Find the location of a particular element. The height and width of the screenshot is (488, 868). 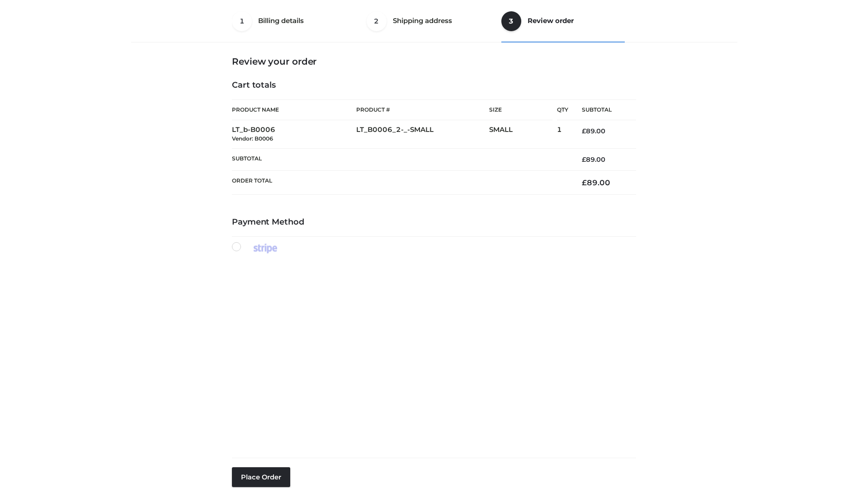

h4: Payment Method is located at coordinates (434, 222).